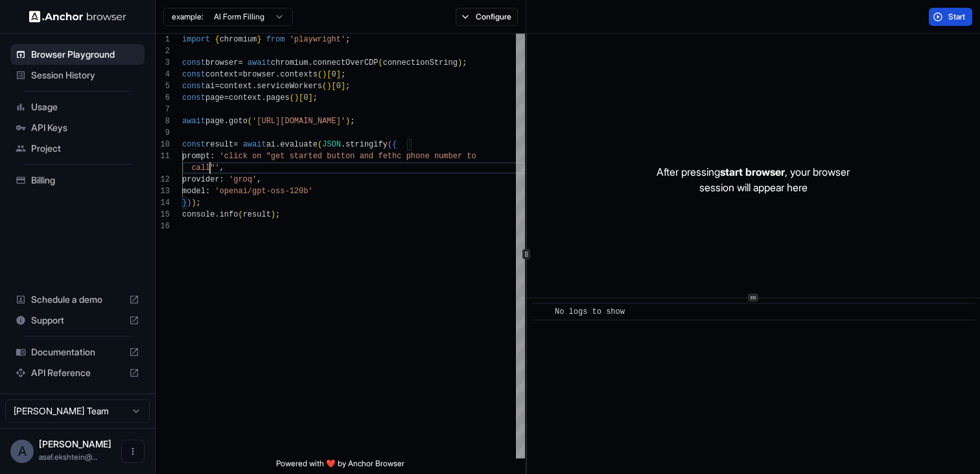  I want to click on span: 0, so click(305, 98).